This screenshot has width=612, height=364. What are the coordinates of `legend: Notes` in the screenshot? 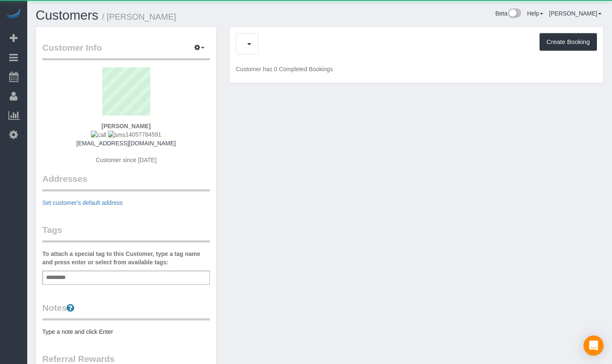 It's located at (126, 311).